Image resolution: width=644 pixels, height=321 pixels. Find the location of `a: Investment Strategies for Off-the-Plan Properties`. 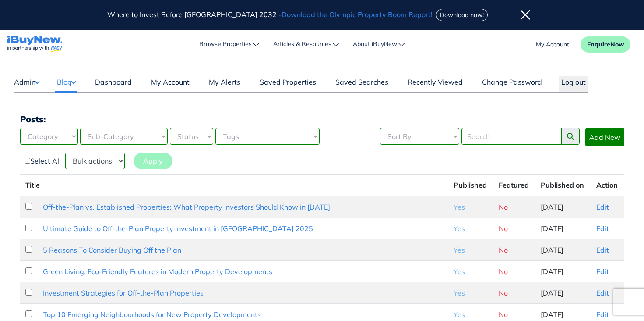

a: Investment Strategies for Off-the-Plan Properties is located at coordinates (123, 293).